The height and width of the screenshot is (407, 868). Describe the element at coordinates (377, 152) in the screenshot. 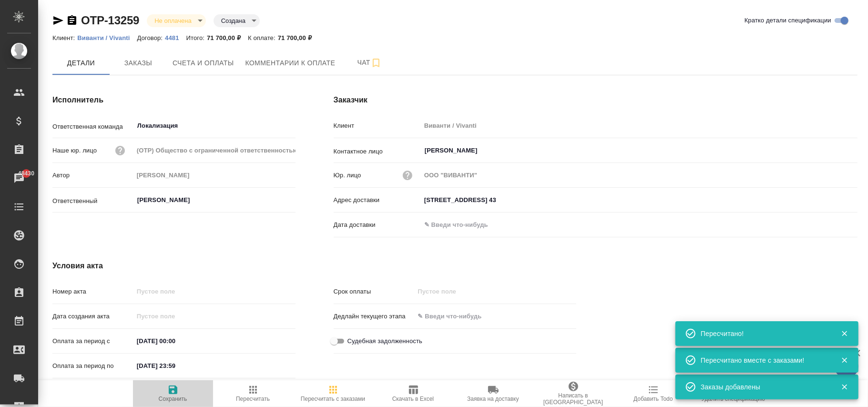

I see `p: Контактное лицо` at that location.